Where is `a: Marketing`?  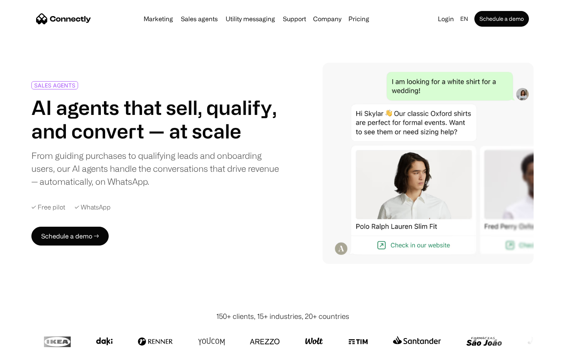 a: Marketing is located at coordinates (158, 19).